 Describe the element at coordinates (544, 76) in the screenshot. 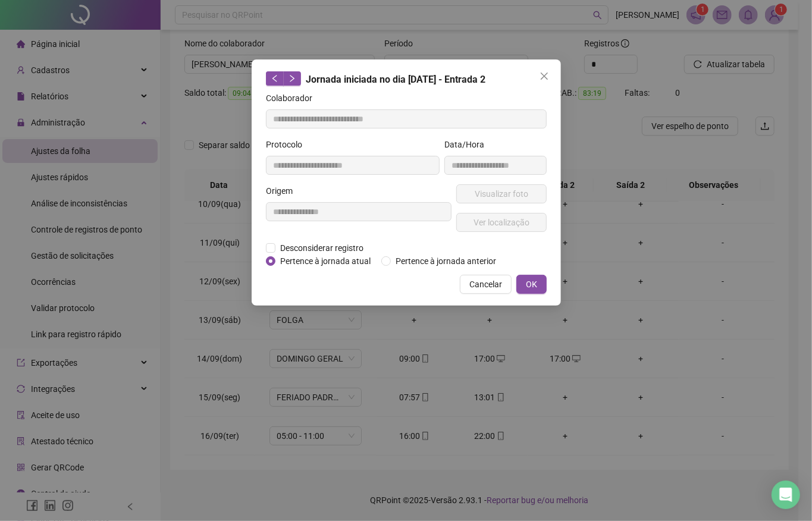

I see `button: Close` at that location.